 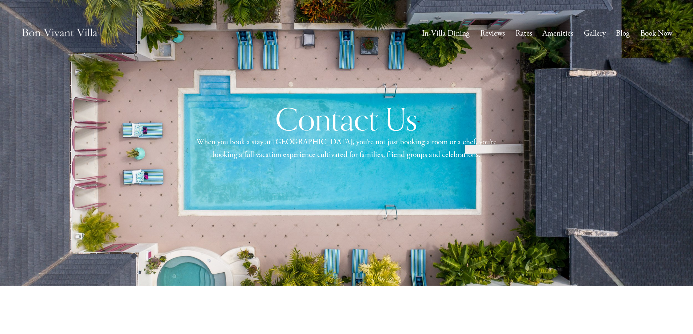 What do you see at coordinates (524, 33) in the screenshot?
I see `a: Rates` at bounding box center [524, 33].